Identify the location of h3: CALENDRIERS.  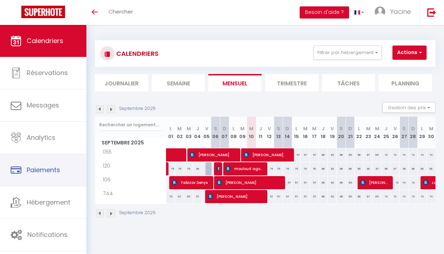
(136, 53).